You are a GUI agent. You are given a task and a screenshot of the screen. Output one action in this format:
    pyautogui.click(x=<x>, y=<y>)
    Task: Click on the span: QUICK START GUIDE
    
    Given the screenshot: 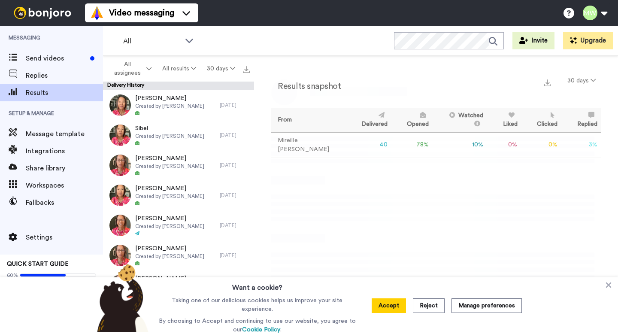 What is the action you would take?
    pyautogui.click(x=38, y=264)
    